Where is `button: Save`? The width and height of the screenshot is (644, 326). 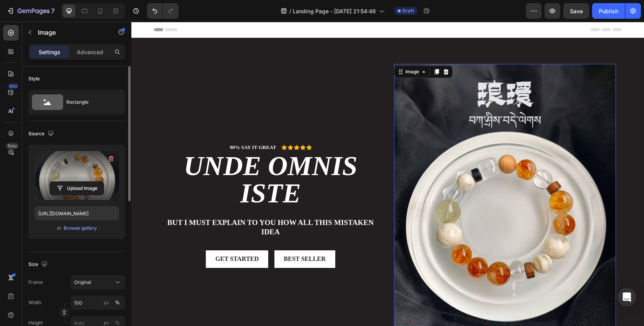 button: Save is located at coordinates (576, 11).